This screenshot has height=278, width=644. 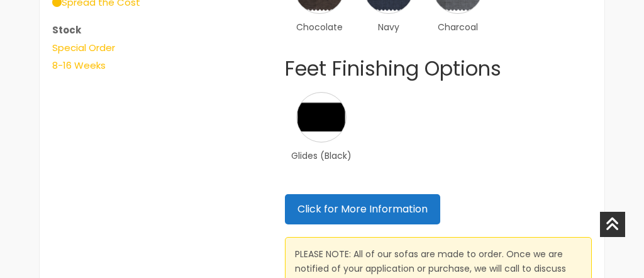 What do you see at coordinates (458, 27) in the screenshot?
I see `span: Charcoal` at bounding box center [458, 27].